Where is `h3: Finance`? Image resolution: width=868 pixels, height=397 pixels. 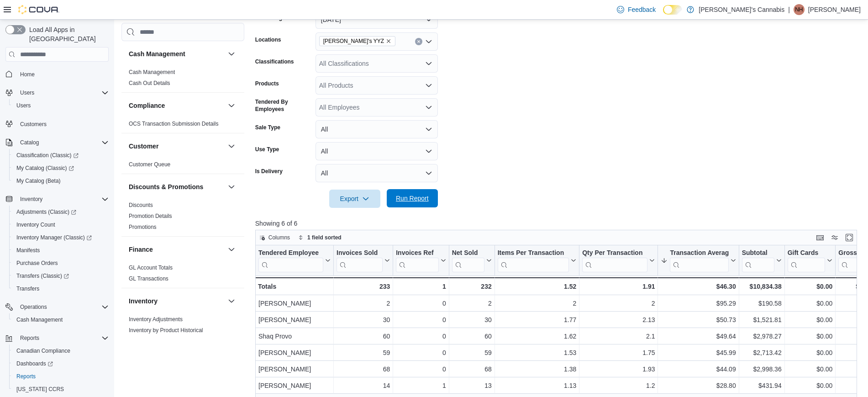 h3: Finance is located at coordinates (140, 250).